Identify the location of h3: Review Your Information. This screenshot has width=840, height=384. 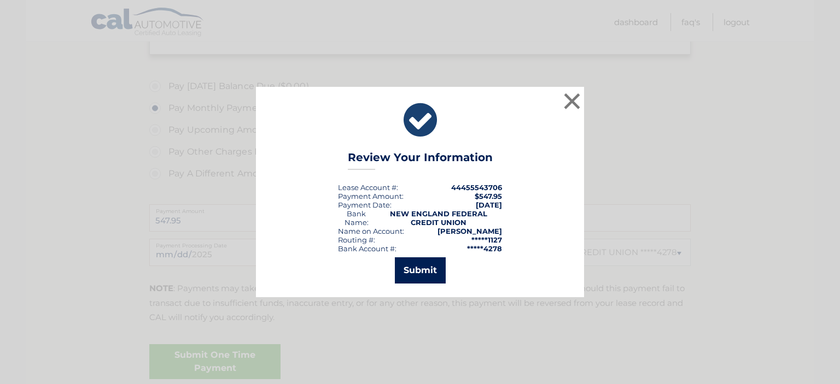
(420, 160).